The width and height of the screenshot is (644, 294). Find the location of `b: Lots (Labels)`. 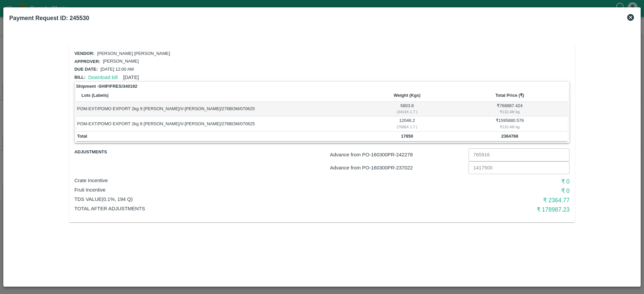

b: Lots (Labels) is located at coordinates (95, 95).